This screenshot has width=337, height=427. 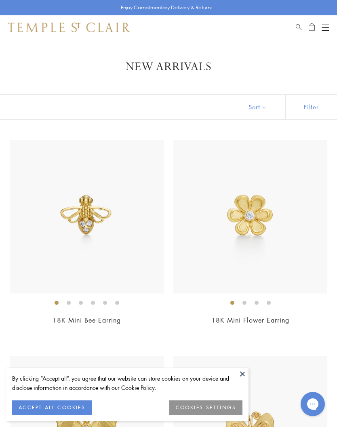 What do you see at coordinates (325, 27) in the screenshot?
I see `button: Open navigation` at bounding box center [325, 27].